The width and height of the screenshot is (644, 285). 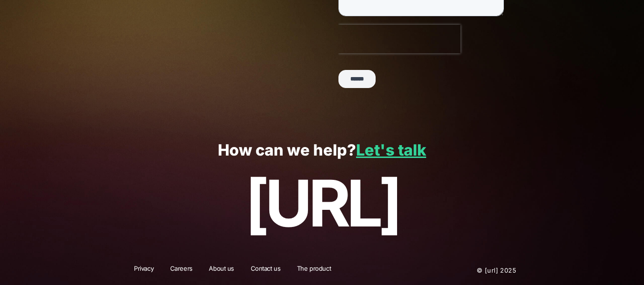 What do you see at coordinates (314, 270) in the screenshot?
I see `a: The product` at bounding box center [314, 270].